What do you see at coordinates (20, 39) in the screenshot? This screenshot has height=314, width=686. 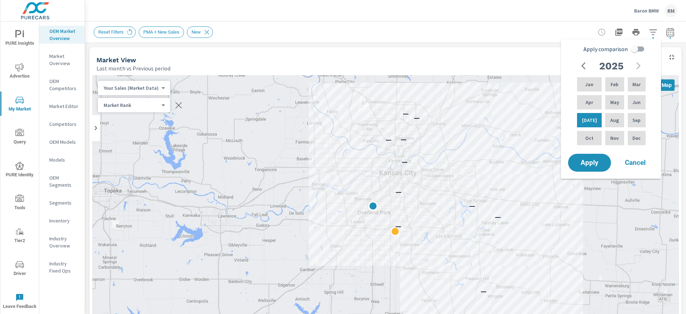 I see `span: PURE Insights` at bounding box center [20, 39].